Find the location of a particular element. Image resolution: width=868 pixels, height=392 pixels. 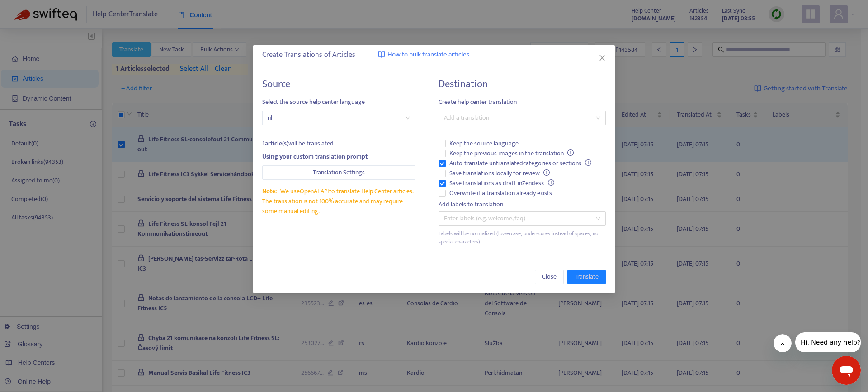

h4: Destination is located at coordinates (522, 84).